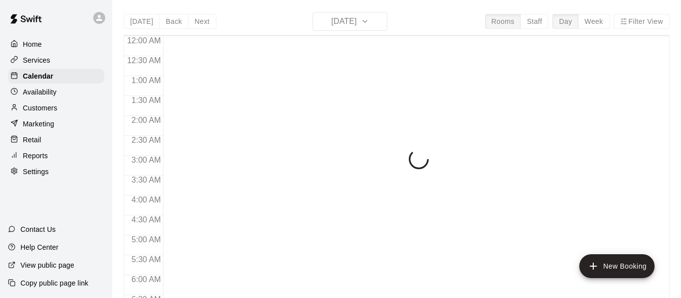  I want to click on div: Availability, so click(56, 92).